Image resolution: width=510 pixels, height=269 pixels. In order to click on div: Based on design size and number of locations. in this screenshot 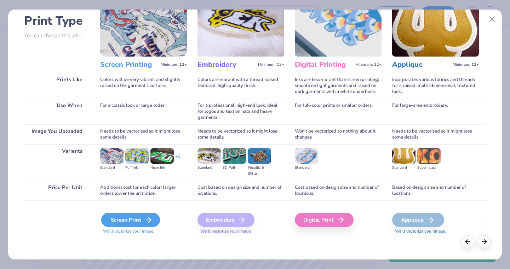, I will do `click(435, 191)`.